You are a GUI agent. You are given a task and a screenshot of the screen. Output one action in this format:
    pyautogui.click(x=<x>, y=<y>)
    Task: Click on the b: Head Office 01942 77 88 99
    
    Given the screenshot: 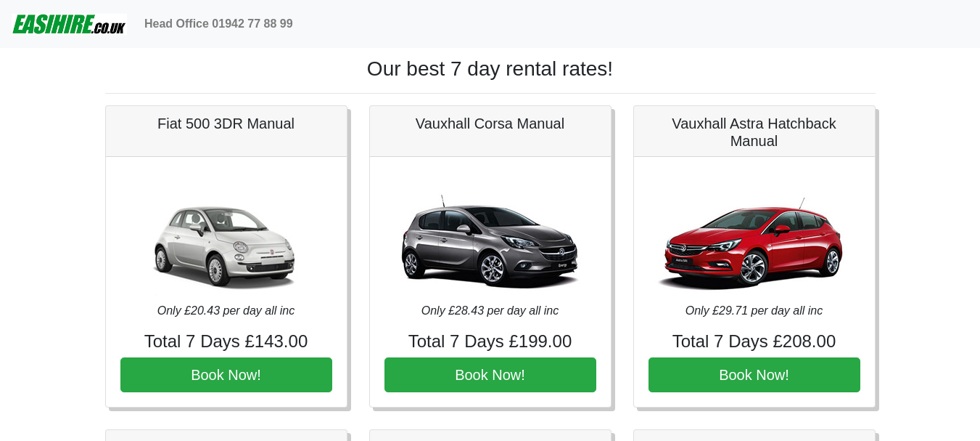 What is the action you would take?
    pyautogui.click(x=218, y=23)
    